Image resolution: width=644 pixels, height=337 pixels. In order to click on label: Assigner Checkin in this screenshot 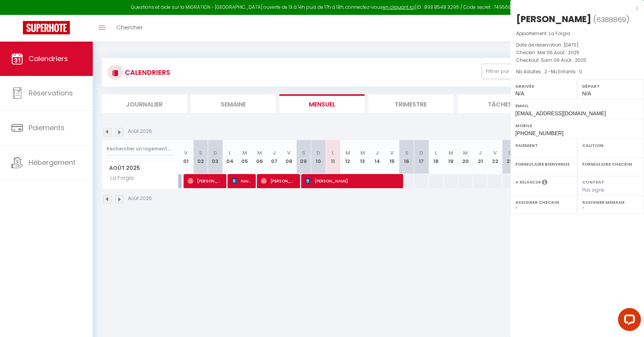, I will do `click(543, 202)`.